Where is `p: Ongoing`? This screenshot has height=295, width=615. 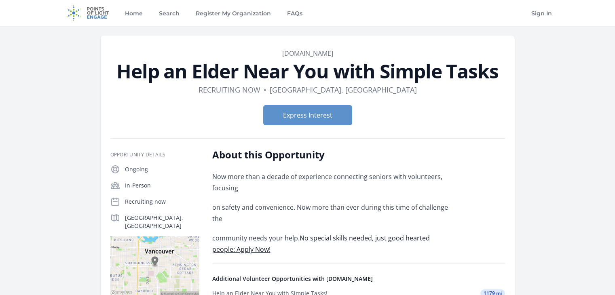
p: Ongoing is located at coordinates (162, 169).